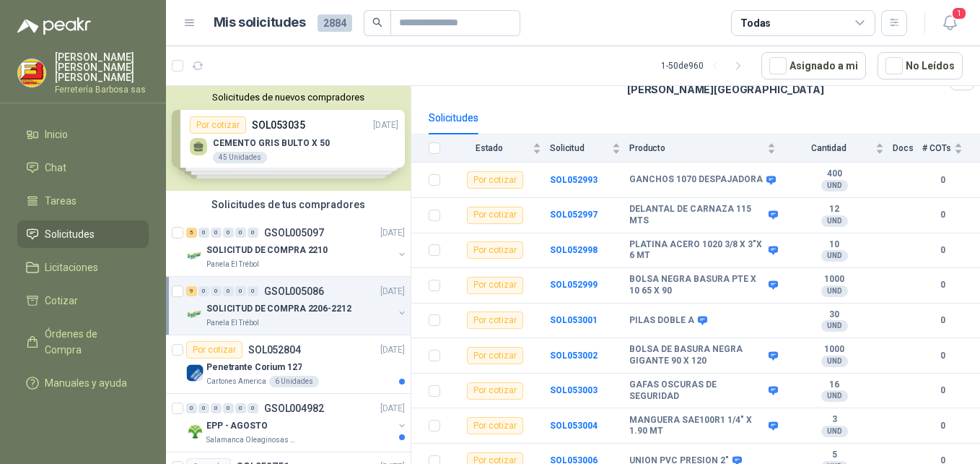 This screenshot has width=980, height=464. I want to click on p: Salamanca Oleaginosas SAS, so click(252, 440).